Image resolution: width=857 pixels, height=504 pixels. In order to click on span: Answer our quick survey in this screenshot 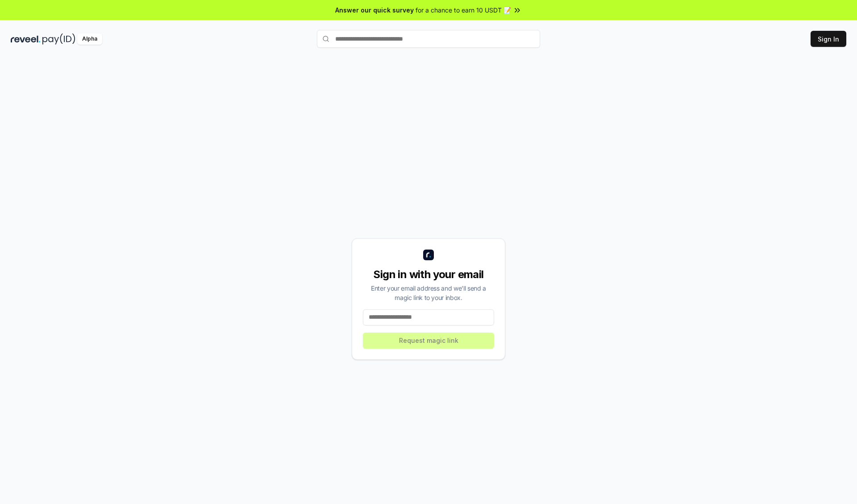, I will do `click(375, 10)`.